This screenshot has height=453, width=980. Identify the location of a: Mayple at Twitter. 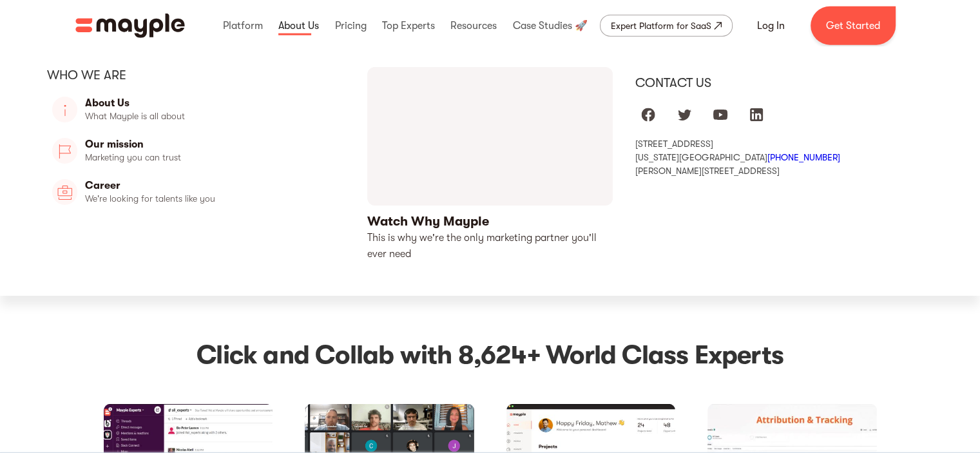
(684, 115).